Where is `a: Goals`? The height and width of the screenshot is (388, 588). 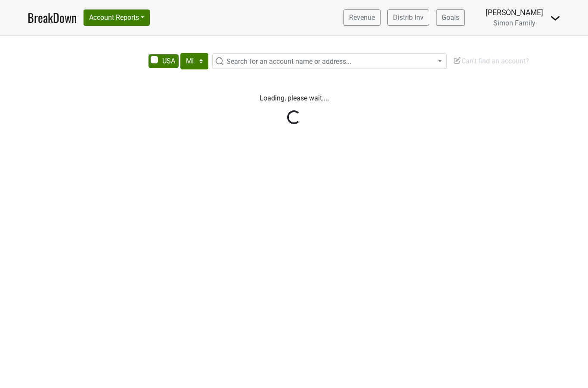 a: Goals is located at coordinates (450, 18).